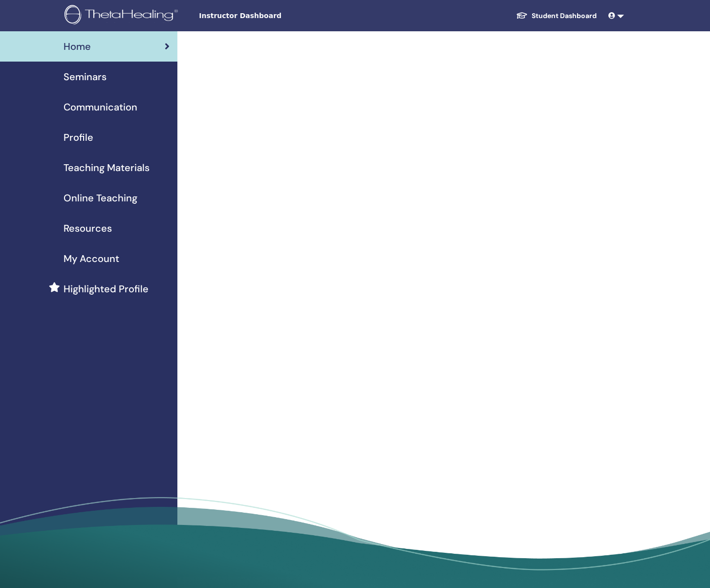  I want to click on span: Communication, so click(100, 107).